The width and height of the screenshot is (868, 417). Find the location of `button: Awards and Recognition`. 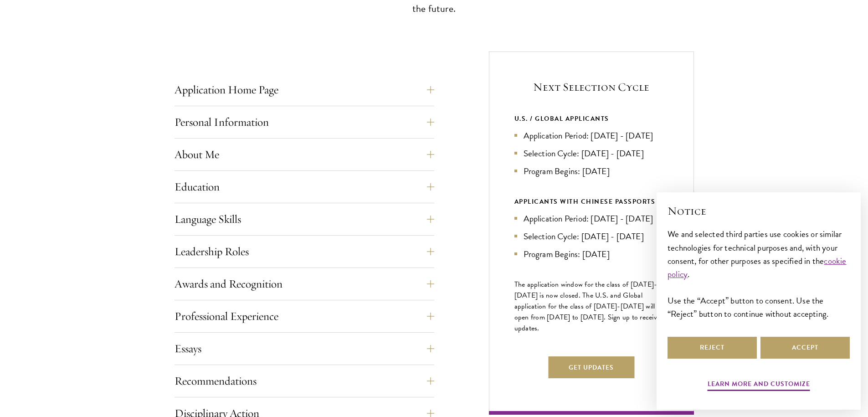

button: Awards and Recognition is located at coordinates (304, 284).